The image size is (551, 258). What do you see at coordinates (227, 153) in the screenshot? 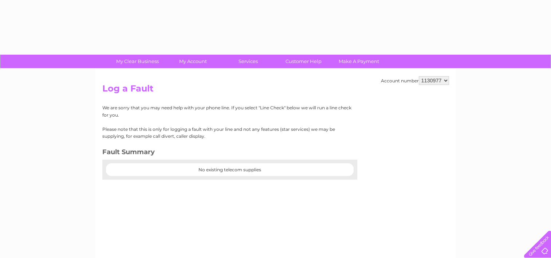
I see `h3: Fault Summary` at bounding box center [227, 153].